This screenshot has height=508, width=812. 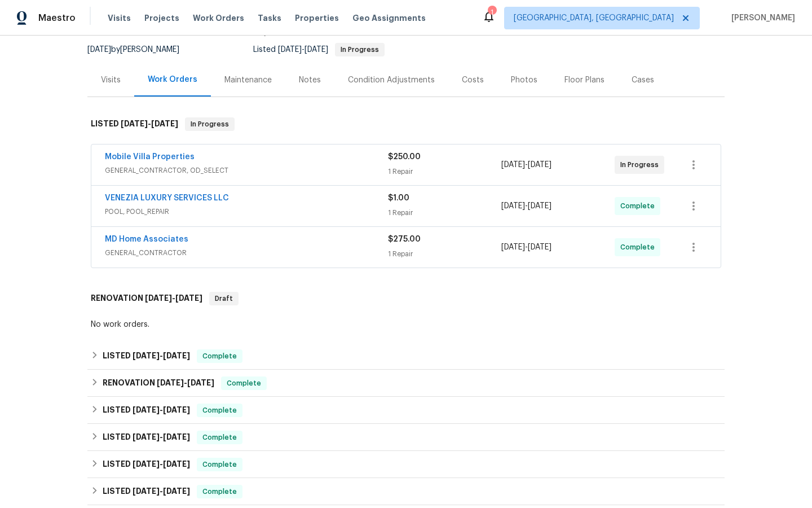 I want to click on div: Maintenance, so click(x=248, y=80).